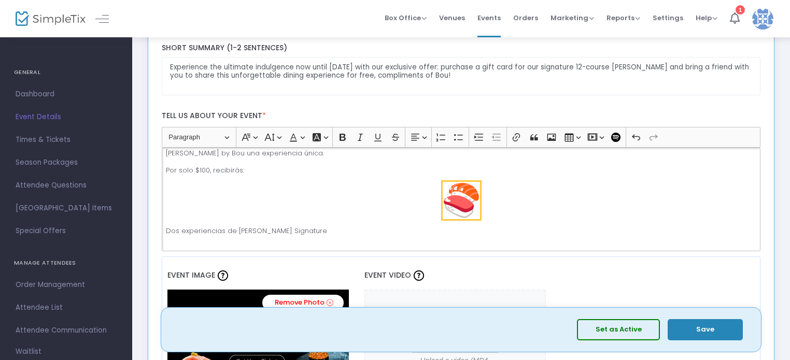  I want to click on span: Events, so click(489, 18).